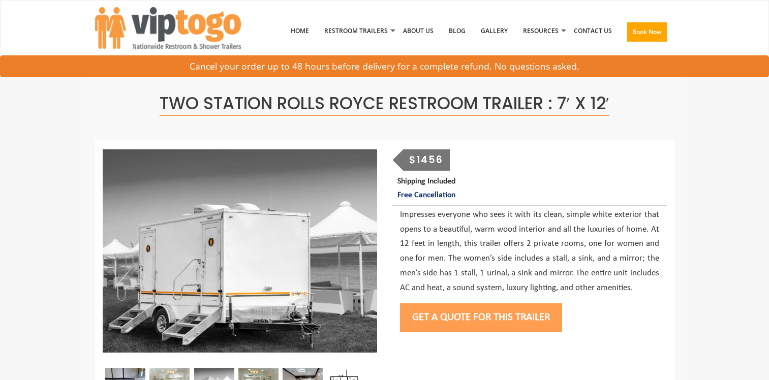 Image resolution: width=769 pixels, height=380 pixels. Describe the element at coordinates (240, 251) in the screenshot. I see `img: Side view of two station restroom trailer with separate doors for males and females` at that location.